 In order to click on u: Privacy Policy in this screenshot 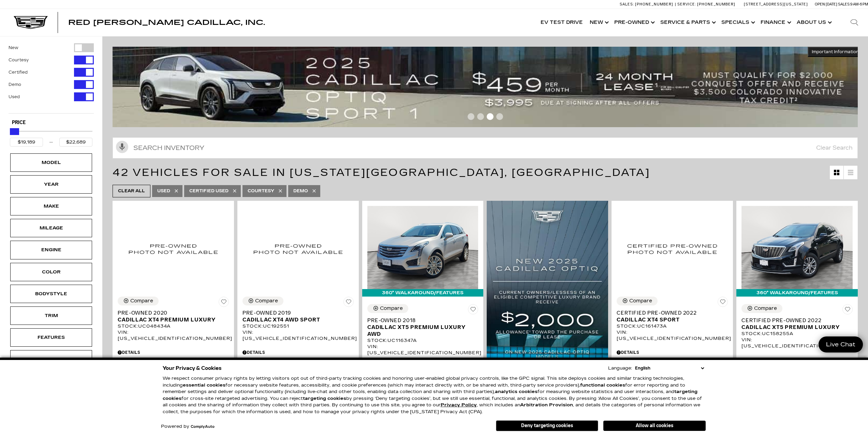, I will do `click(459, 405)`.